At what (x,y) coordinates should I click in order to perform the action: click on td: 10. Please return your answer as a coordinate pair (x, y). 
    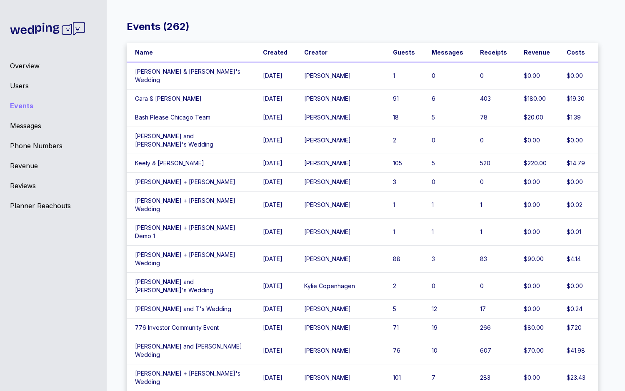
    Looking at the image, I should click on (447, 351).